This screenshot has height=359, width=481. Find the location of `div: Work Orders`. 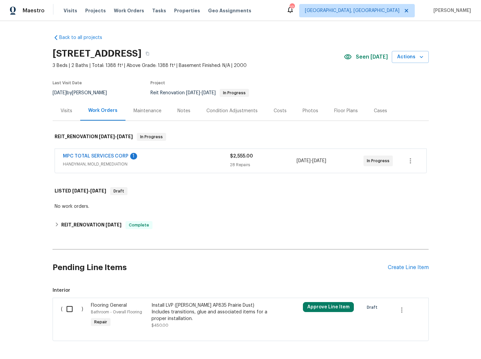

div: Work Orders is located at coordinates (103, 111).